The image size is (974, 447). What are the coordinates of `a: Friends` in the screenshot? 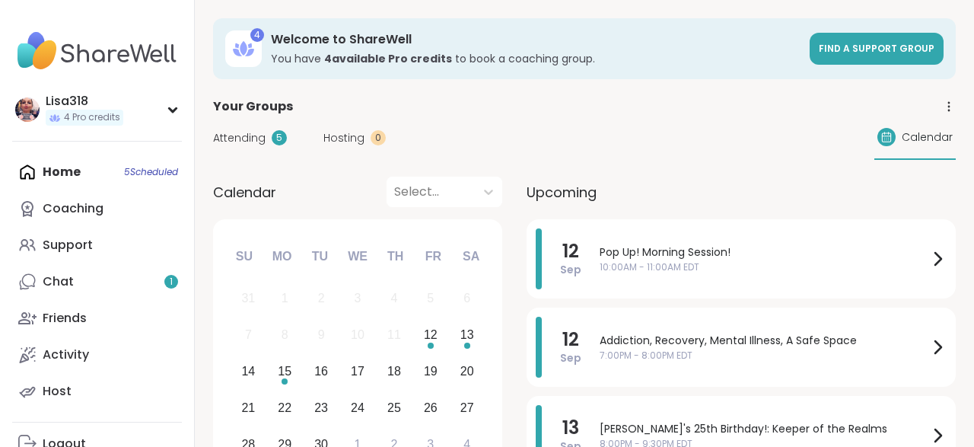 It's located at (97, 318).